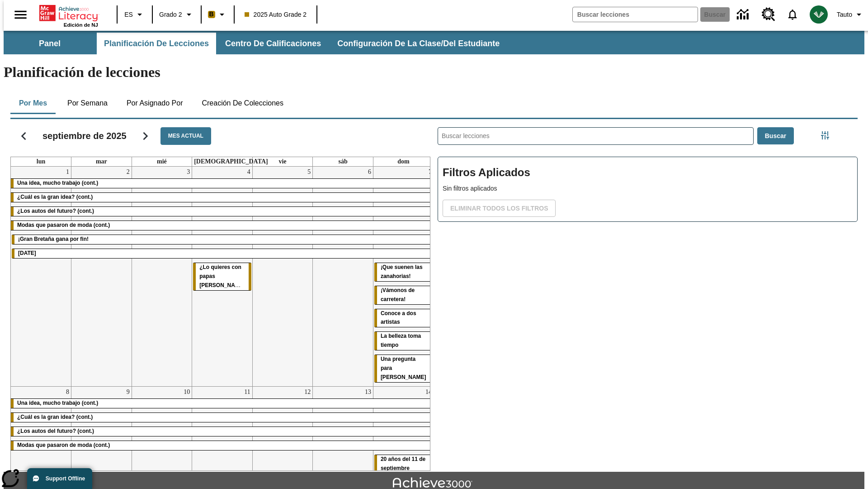  I want to click on a: Portada, so click(68, 13).